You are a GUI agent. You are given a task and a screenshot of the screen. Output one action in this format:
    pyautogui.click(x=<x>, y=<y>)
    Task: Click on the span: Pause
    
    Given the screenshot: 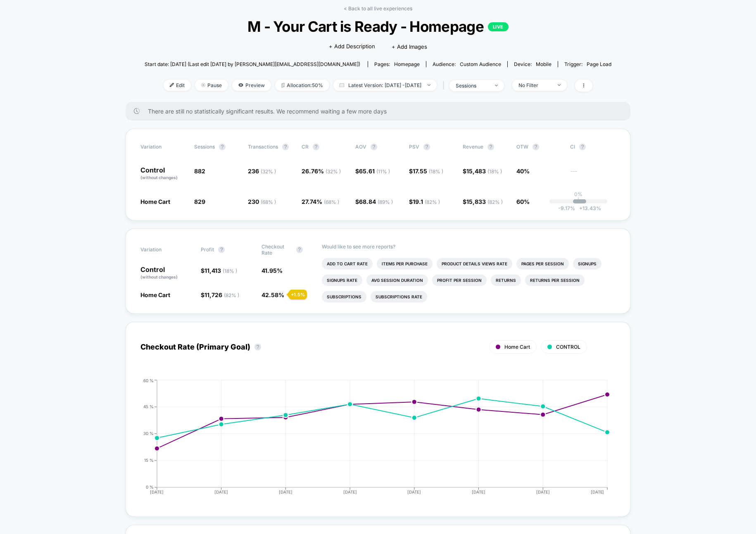 What is the action you would take?
    pyautogui.click(x=211, y=85)
    